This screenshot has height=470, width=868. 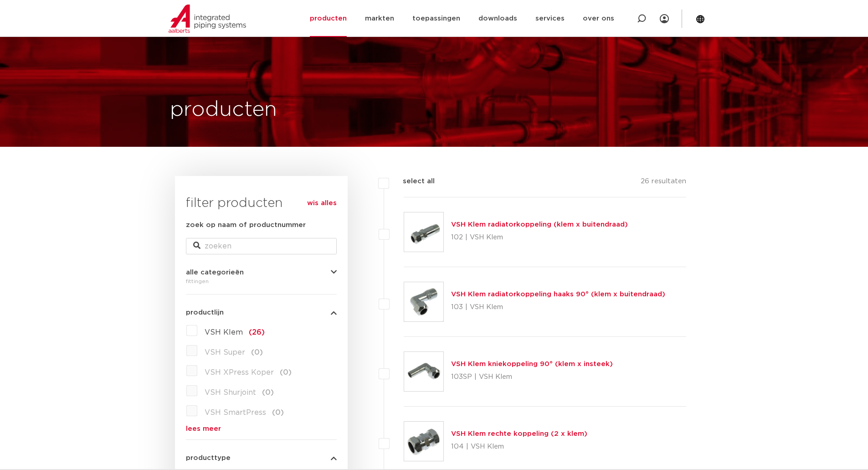 I want to click on a: VSH Klem radiatorkoppeling haaks 90° (klem x buitendraad), so click(x=558, y=294).